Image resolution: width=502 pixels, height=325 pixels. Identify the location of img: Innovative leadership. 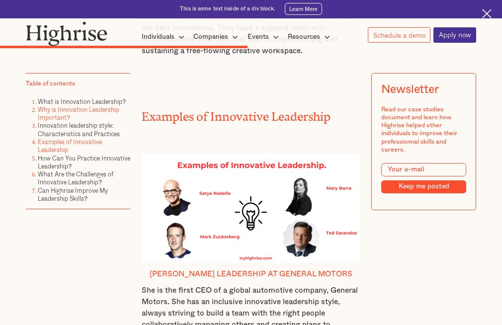
(251, 208).